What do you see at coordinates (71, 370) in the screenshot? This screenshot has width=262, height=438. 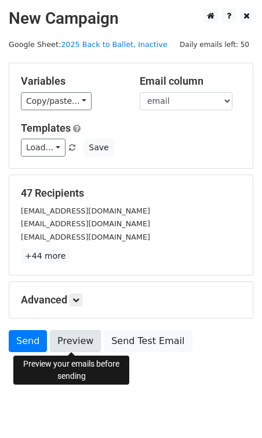 I see `div: Preview your emails before sending` at bounding box center [71, 370].